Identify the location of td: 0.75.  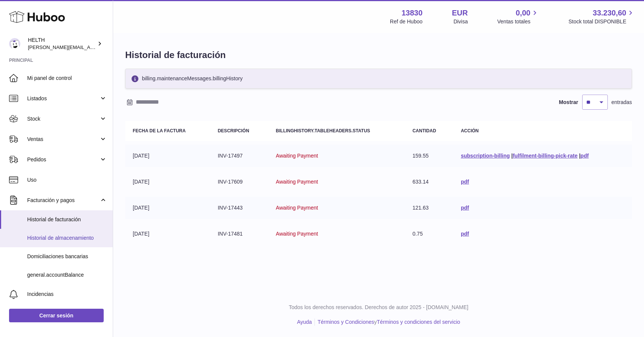
(429, 234).